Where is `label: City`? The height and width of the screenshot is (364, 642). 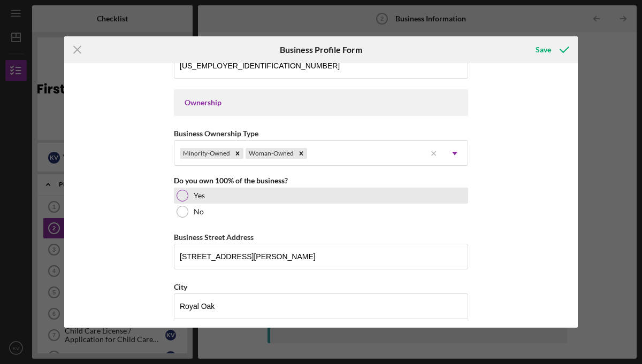
label: City is located at coordinates (180, 287).